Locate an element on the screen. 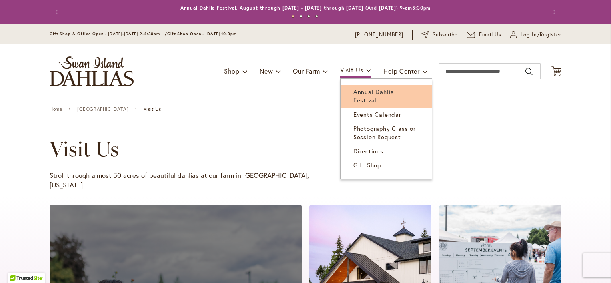 Image resolution: width=611 pixels, height=283 pixels. a: Log In/Register is located at coordinates (536, 35).